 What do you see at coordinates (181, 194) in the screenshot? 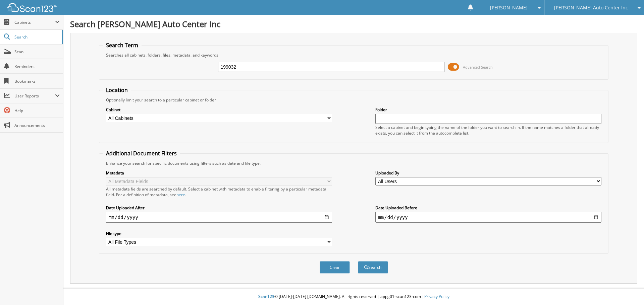
I see `a: here` at bounding box center [181, 194].